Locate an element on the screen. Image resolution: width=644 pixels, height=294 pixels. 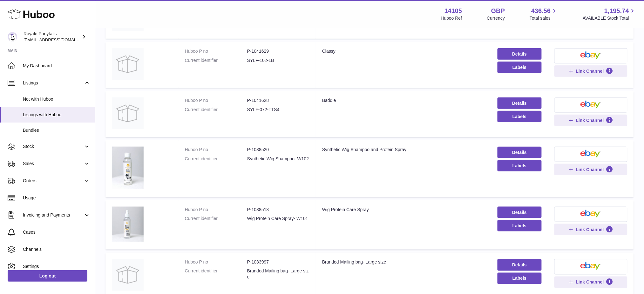
img: Wig Protein Care Spray is located at coordinates (128, 224).